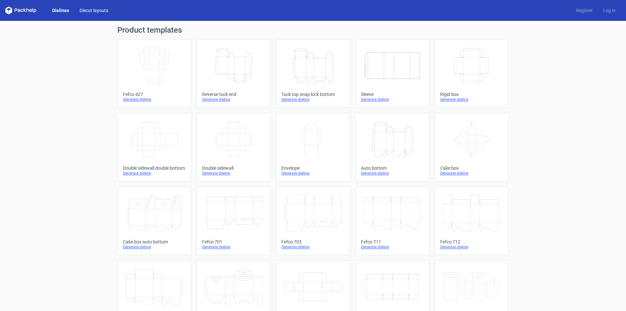 The height and width of the screenshot is (311, 626). Describe the element at coordinates (154, 73) in the screenshot. I see `a: Fefco 427Generate dieline` at that location.